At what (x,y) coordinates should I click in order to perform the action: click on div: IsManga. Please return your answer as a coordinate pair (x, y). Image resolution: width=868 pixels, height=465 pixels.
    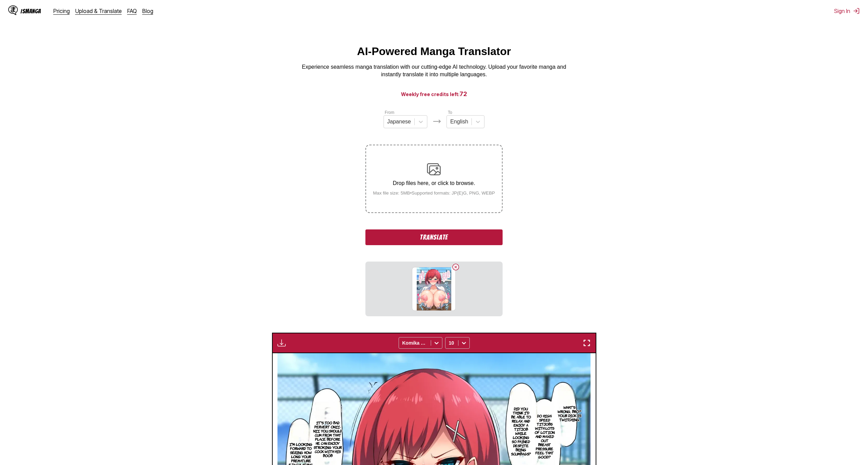
    Looking at the image, I should click on (30, 11).